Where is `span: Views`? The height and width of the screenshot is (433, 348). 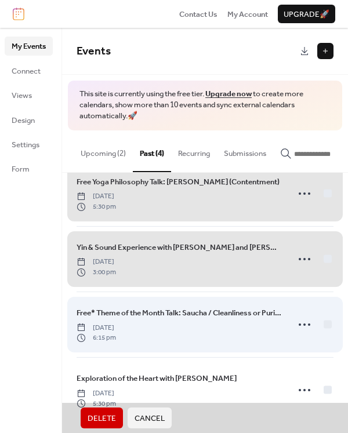 span: Views is located at coordinates (21, 96).